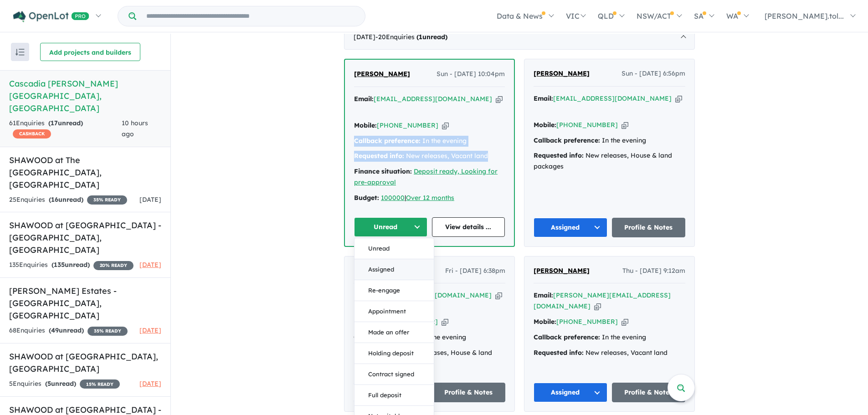  Describe the element at coordinates (51, 17) in the screenshot. I see `img: Openlot PRO Logo White` at that location.